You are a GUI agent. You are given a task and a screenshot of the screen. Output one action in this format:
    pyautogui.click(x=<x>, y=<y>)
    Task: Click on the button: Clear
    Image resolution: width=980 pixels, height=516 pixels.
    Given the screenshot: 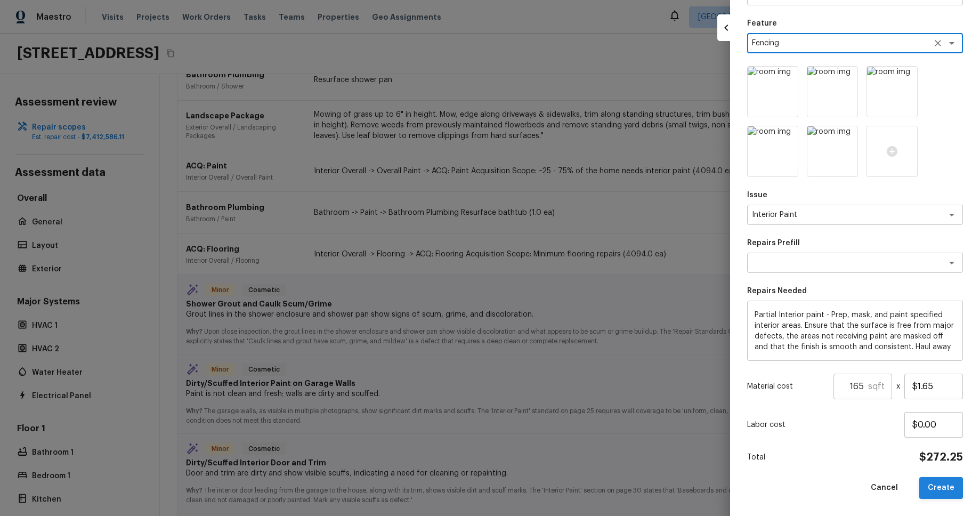 What is the action you would take?
    pyautogui.click(x=938, y=43)
    